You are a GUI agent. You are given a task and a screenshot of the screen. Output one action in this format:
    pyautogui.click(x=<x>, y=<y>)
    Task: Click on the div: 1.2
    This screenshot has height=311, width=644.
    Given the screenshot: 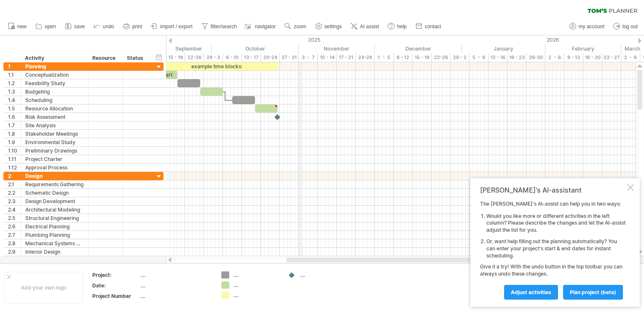 What is the action you would take?
    pyautogui.click(x=14, y=83)
    